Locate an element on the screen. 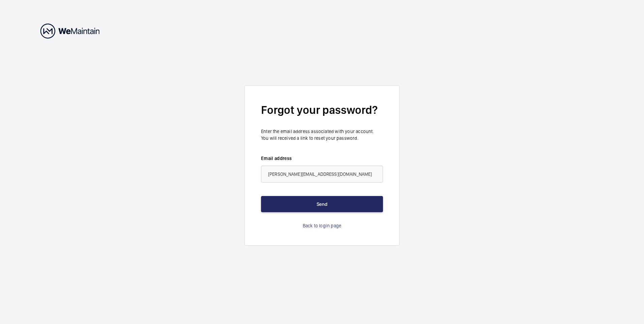 Image resolution: width=644 pixels, height=324 pixels. input: abc@xyz is located at coordinates (322, 174).